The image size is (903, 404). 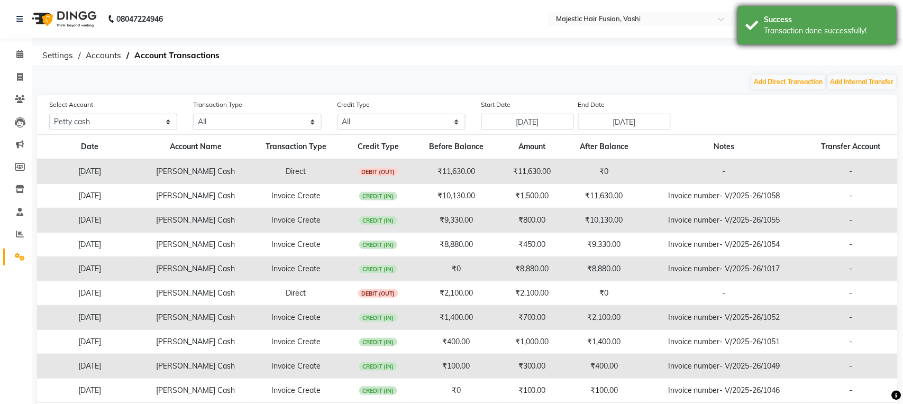 What do you see at coordinates (140, 19) in the screenshot?
I see `b: 08047224946` at bounding box center [140, 19].